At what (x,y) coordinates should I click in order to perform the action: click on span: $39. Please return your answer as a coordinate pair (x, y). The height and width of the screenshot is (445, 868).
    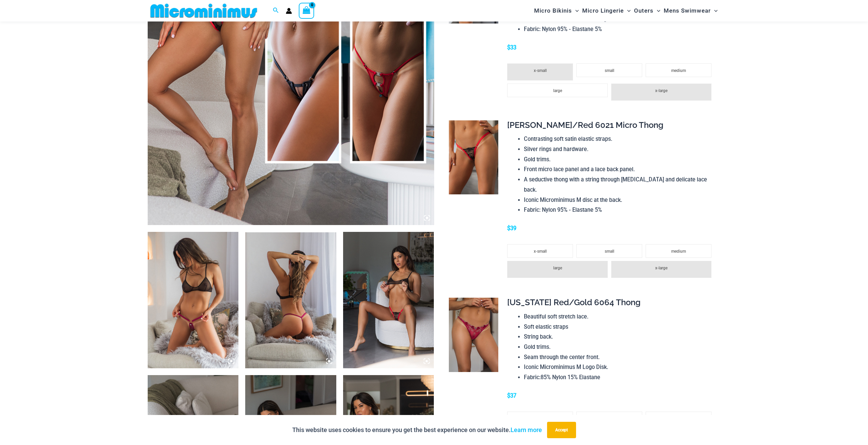
    Looking at the image, I should click on (511, 228).